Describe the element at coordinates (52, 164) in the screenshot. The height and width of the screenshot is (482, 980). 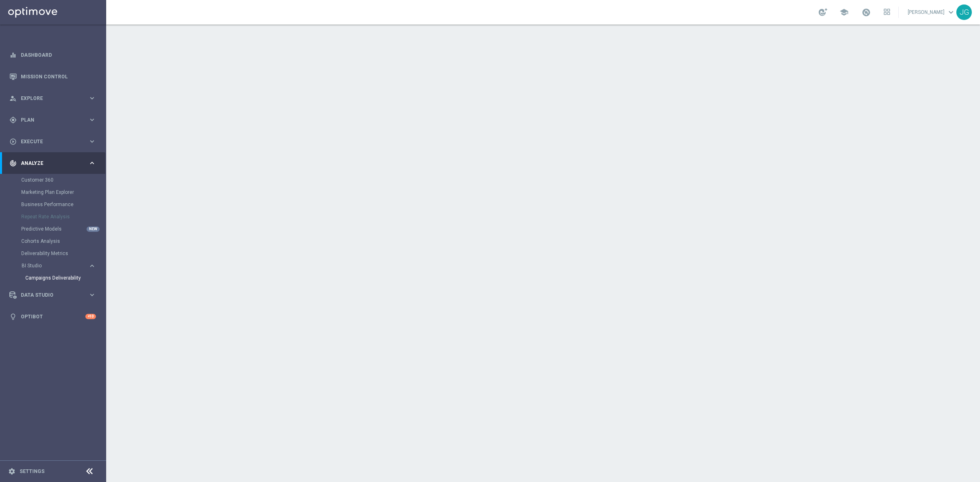
I see `button: track_changes Analyze keyboard_arrow_right` at that location.